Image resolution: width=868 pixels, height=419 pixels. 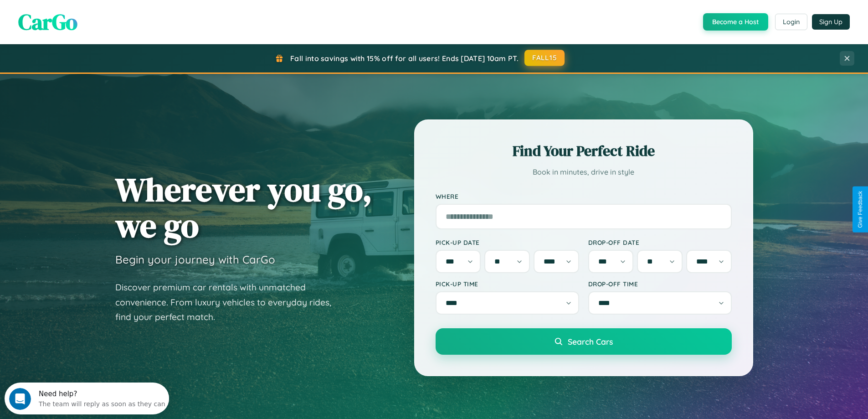 I want to click on div: Give Feedback, so click(x=861, y=209).